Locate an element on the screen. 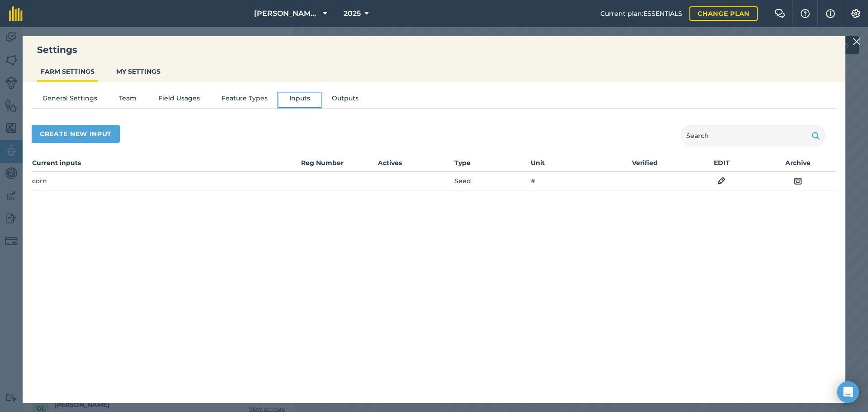 This screenshot has width=868, height=412. button: Field Usages is located at coordinates (179, 100).